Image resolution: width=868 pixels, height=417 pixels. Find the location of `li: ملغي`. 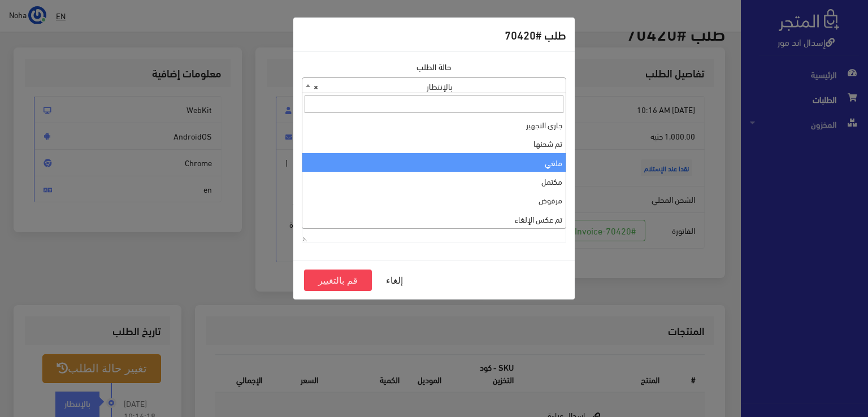

li: ملغي is located at coordinates (434, 162).